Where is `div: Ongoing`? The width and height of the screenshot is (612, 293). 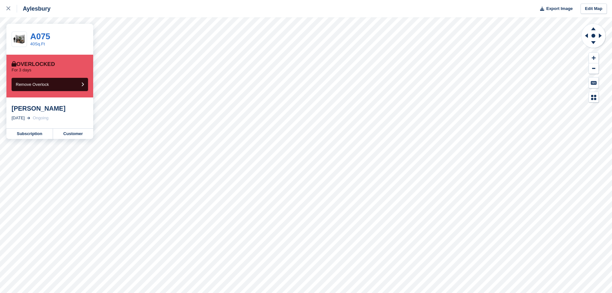
div: Ongoing is located at coordinates (40, 118).